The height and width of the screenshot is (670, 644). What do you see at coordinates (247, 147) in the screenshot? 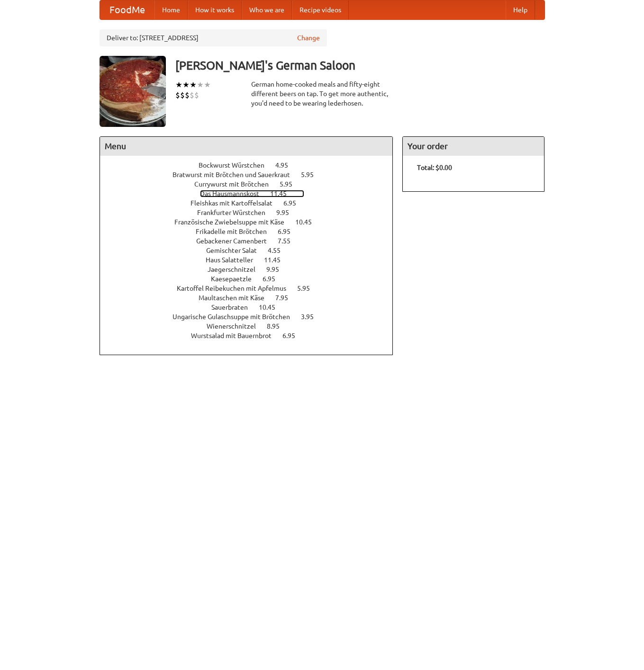
I see `h4: Menu` at bounding box center [247, 147].